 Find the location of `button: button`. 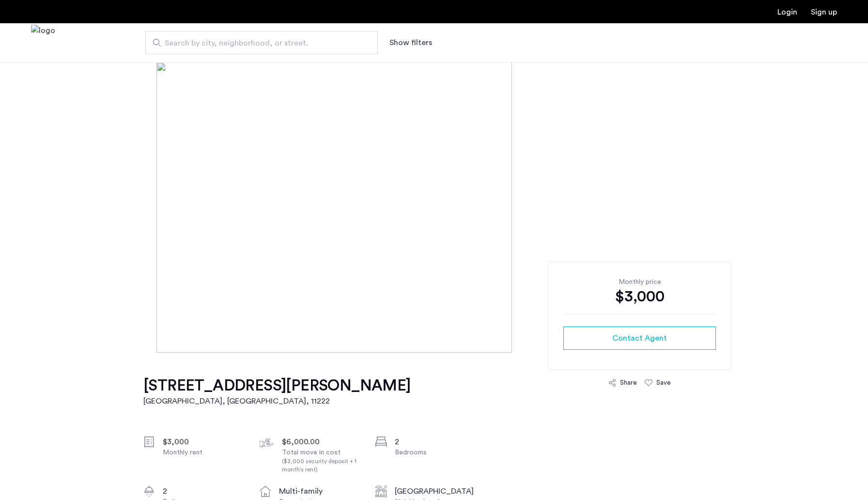

button: button is located at coordinates (639, 338).